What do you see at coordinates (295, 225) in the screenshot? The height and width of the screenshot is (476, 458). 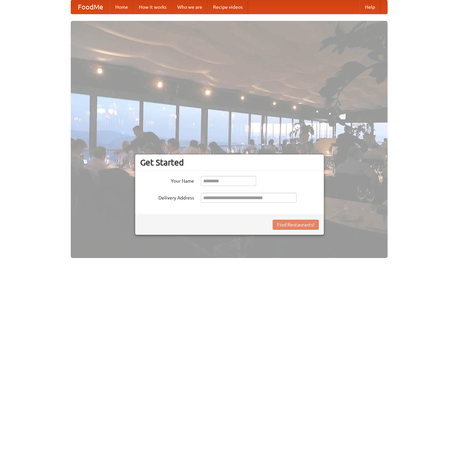 I see `button: Find Restaurants!` at bounding box center [295, 225].